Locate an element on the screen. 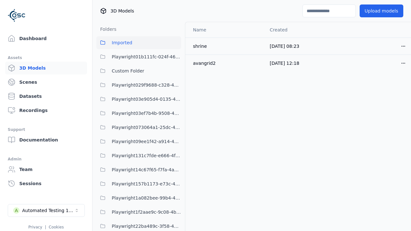  a: Sessions is located at coordinates (46, 183).